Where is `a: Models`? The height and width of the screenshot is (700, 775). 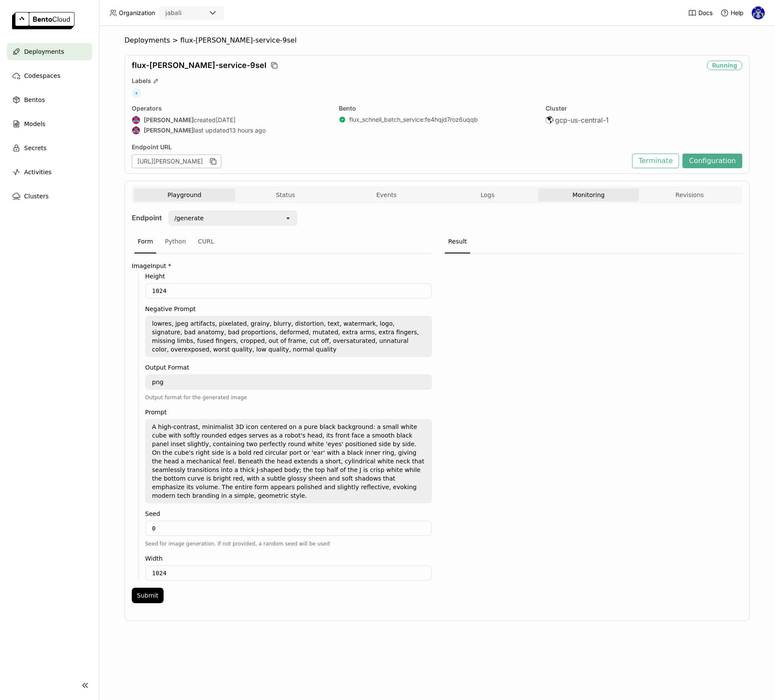 a: Models is located at coordinates (49, 124).